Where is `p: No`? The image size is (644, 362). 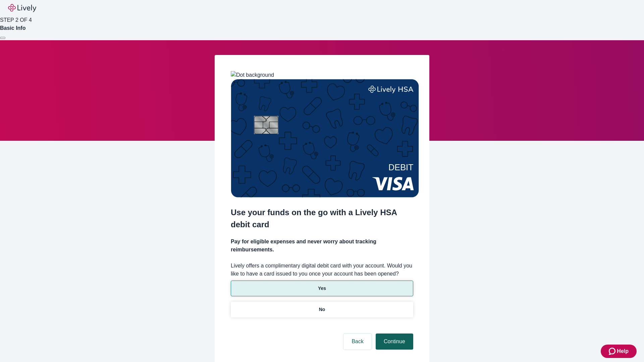 p: No is located at coordinates (322, 310).